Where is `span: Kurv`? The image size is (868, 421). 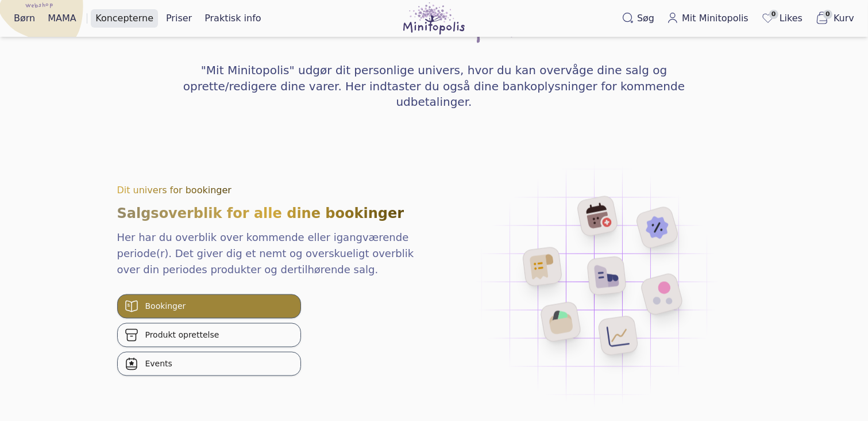 span: Kurv is located at coordinates (844, 18).